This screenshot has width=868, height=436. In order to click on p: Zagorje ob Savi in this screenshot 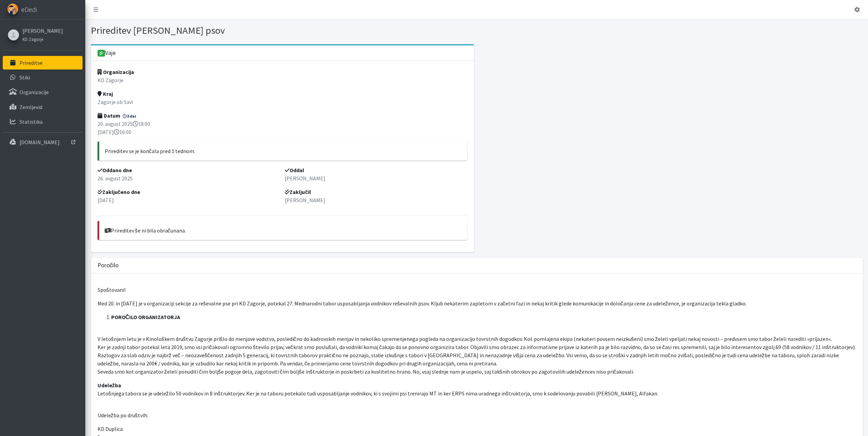, I will do `click(283, 102)`.